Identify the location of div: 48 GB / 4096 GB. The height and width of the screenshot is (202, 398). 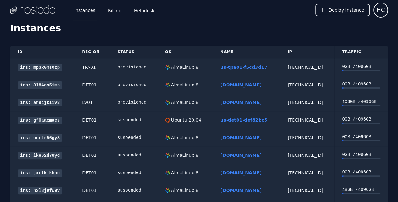
(361, 190).